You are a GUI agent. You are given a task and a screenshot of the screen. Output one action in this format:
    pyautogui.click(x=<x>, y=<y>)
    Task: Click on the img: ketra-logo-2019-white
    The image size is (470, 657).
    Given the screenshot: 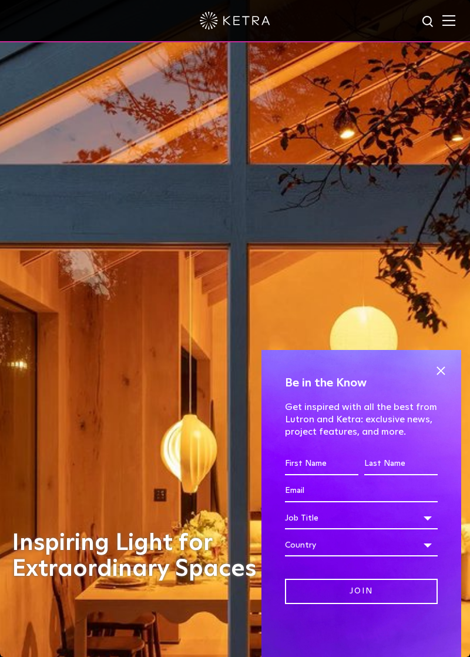 What is the action you would take?
    pyautogui.click(x=235, y=21)
    